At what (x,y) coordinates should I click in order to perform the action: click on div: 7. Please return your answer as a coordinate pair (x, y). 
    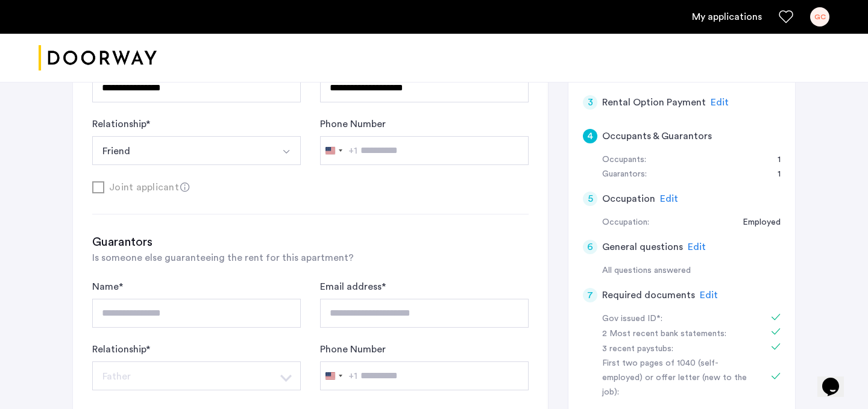
    Looking at the image, I should click on (590, 295).